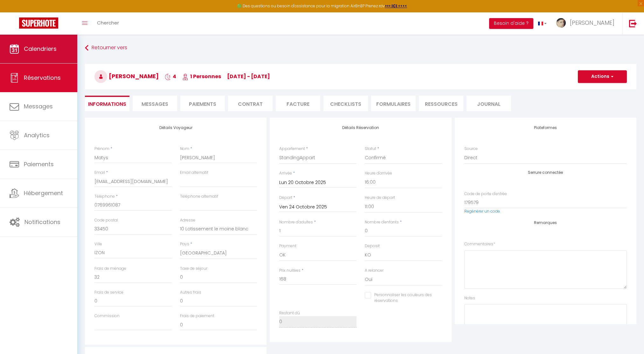 The height and width of the screenshot is (354, 644). Describe the element at coordinates (545, 172) in the screenshot. I see `h4: Serrure connectée` at that location.